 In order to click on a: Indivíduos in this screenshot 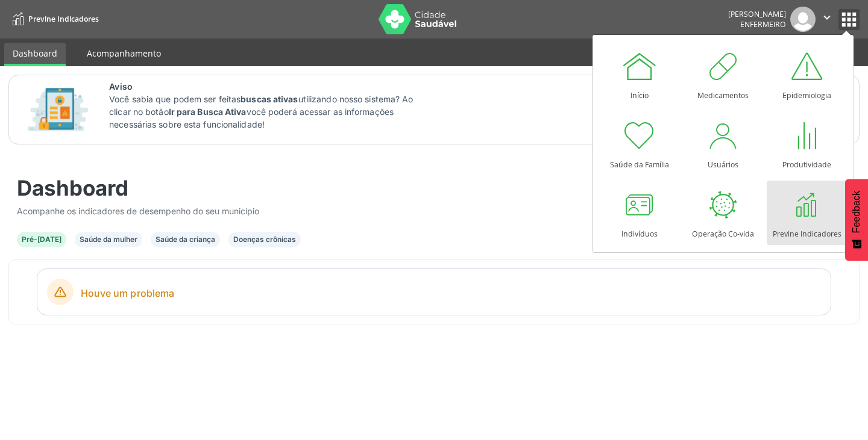, I will do `click(639, 212)`.